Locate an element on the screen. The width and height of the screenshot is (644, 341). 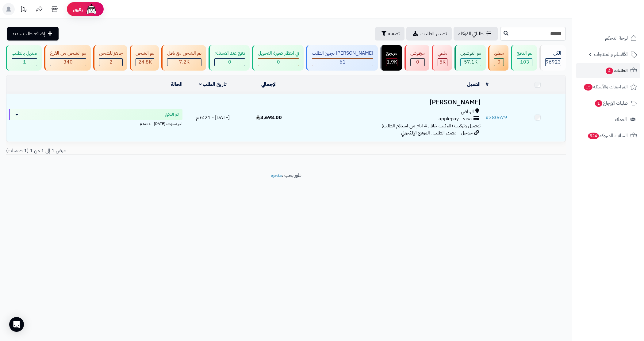
a: معلق 0 is located at coordinates (498, 58).